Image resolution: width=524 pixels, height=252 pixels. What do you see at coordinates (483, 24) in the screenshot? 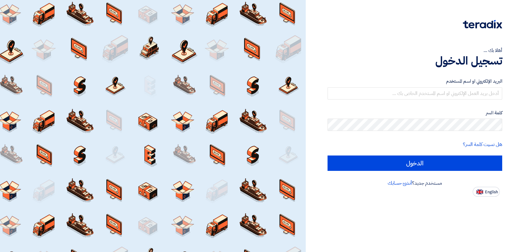
I see `img: Teradix logo` at bounding box center [483, 24].